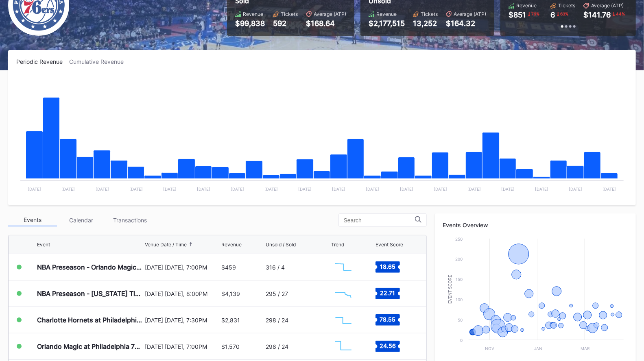  What do you see at coordinates (389, 245) in the screenshot?
I see `div: Event Score` at bounding box center [389, 245].